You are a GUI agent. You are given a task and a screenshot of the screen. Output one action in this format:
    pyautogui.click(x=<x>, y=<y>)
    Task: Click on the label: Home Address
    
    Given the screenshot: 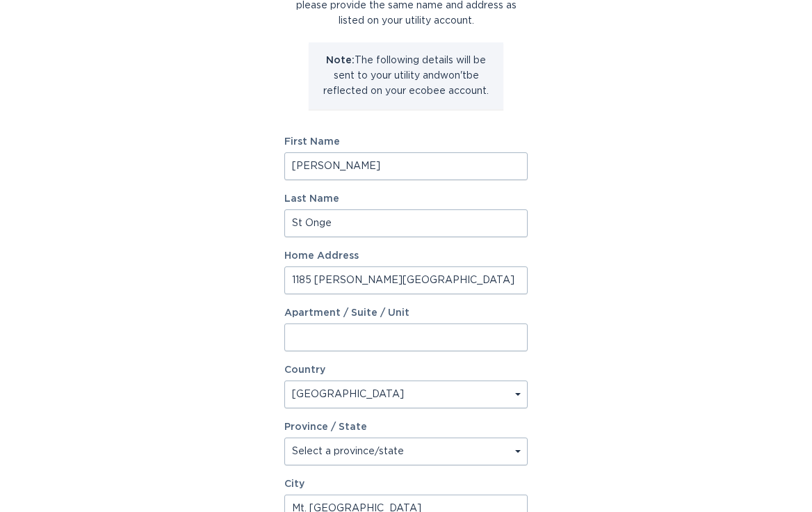 What is the action you would take?
    pyautogui.click(x=406, y=256)
    